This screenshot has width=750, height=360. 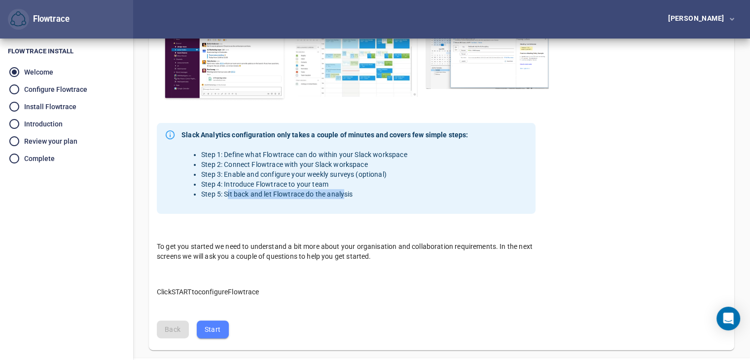 I want to click on strong: Slack Analytics configuration only takes a couple of minutes and covers few simple steps:, so click(x=325, y=135).